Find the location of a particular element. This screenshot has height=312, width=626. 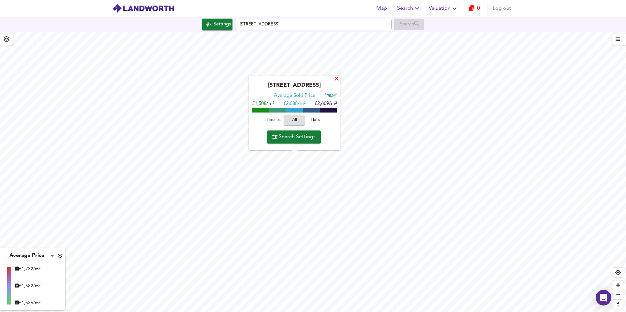

img: logo is located at coordinates (143, 8).